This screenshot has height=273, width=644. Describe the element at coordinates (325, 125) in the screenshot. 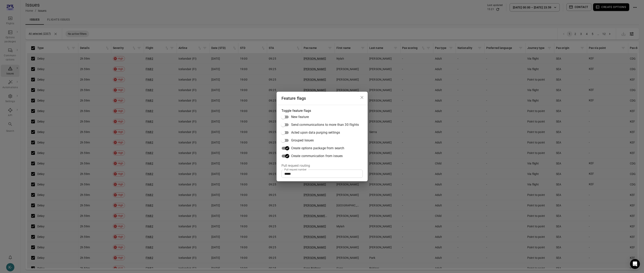

I see `span: Send communications to more than 30 flights` at that location.